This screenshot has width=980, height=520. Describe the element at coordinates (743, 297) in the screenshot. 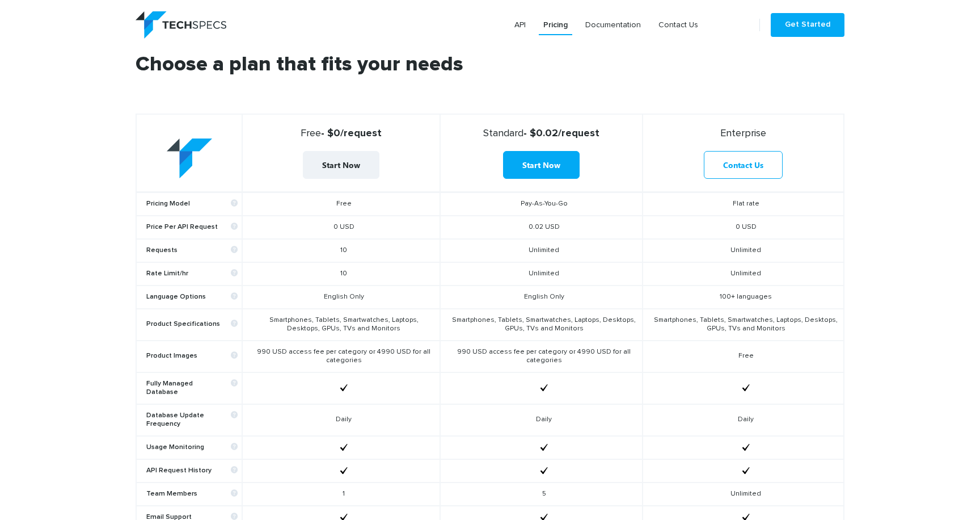

I see `td: 100+ languages` at that location.